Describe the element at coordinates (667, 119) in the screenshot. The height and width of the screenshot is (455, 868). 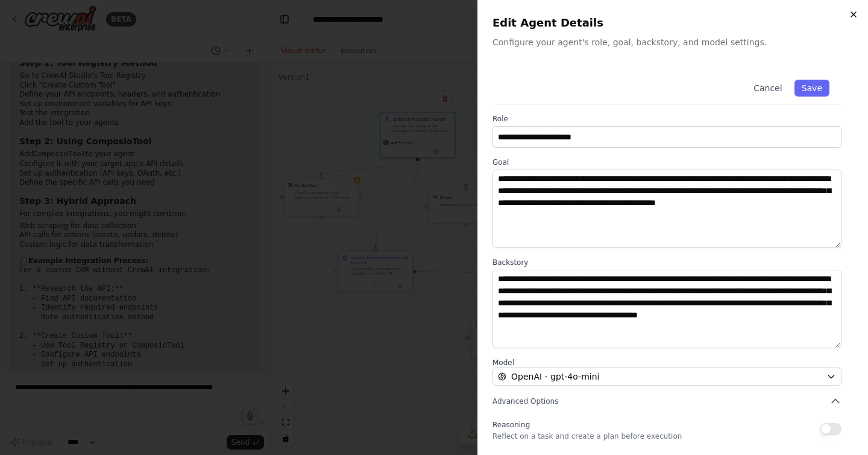
I see `label: Role` at that location.